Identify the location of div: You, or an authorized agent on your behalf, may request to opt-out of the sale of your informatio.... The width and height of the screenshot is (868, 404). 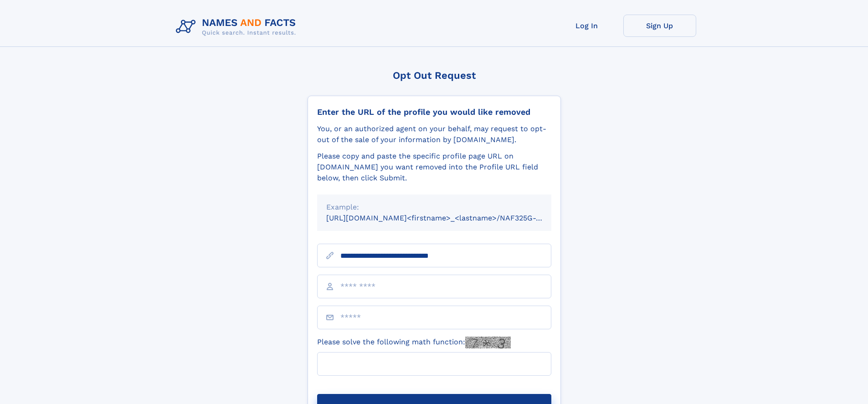
(434, 134).